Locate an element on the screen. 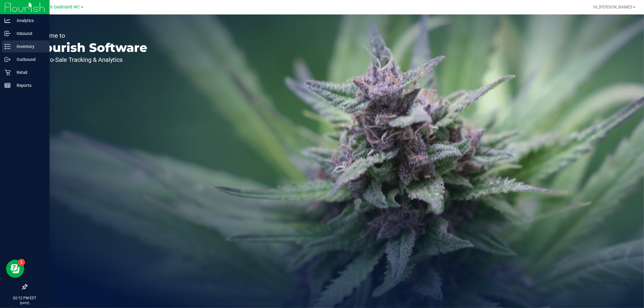 Image resolution: width=644 pixels, height=308 pixels. span: 1 is located at coordinates (4, 3).